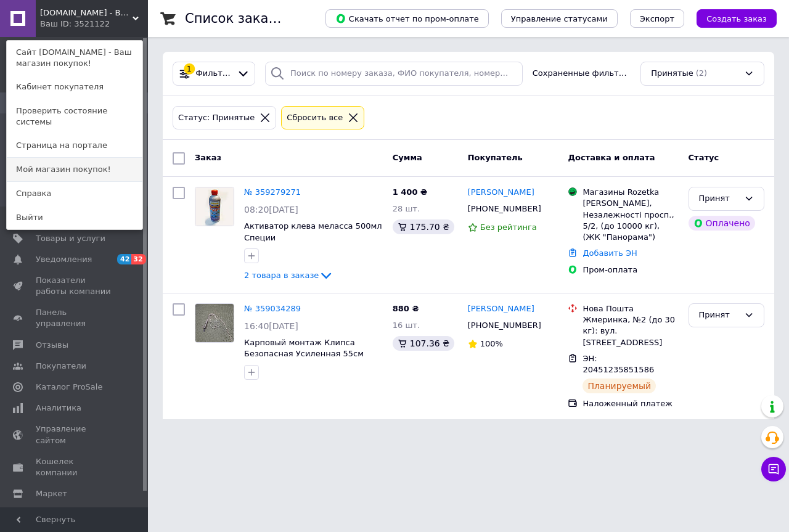 The height and width of the screenshot is (532, 789). What do you see at coordinates (52, 345) in the screenshot?
I see `span: Отзывы` at bounding box center [52, 345].